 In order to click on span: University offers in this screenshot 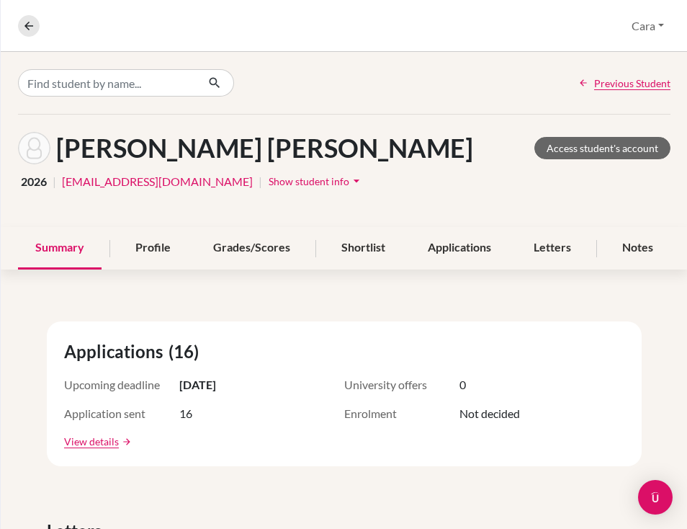, I will do `click(402, 385)`.